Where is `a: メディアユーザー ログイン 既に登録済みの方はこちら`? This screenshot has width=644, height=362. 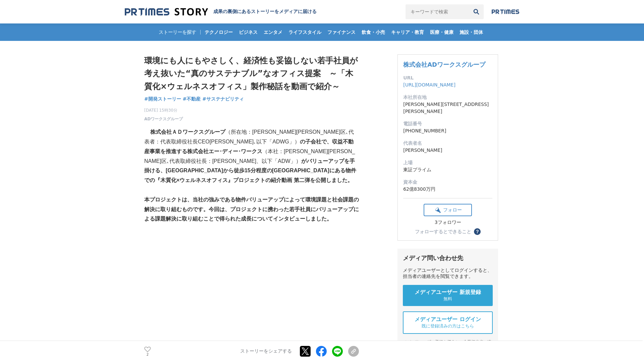 a: メディアユーザー ログイン 既に登録済みの方はこちら is located at coordinates (448, 323).